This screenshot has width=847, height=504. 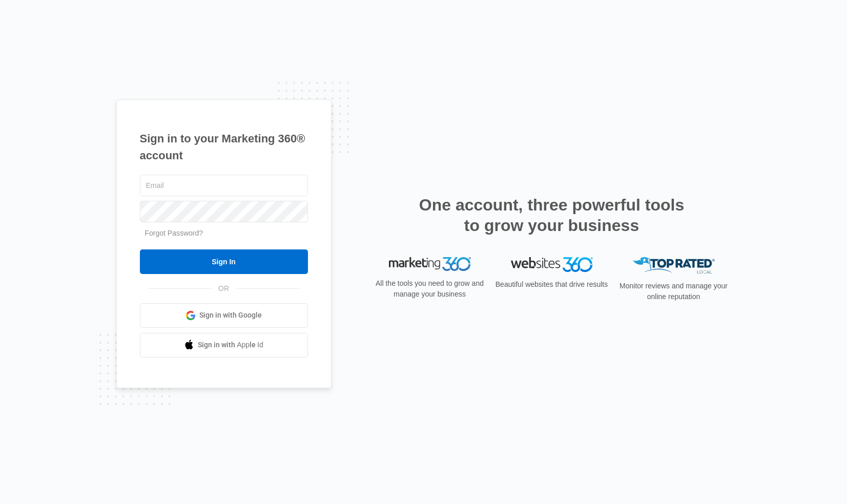 What do you see at coordinates (224, 262) in the screenshot?
I see `input: Sign In` at bounding box center [224, 262].